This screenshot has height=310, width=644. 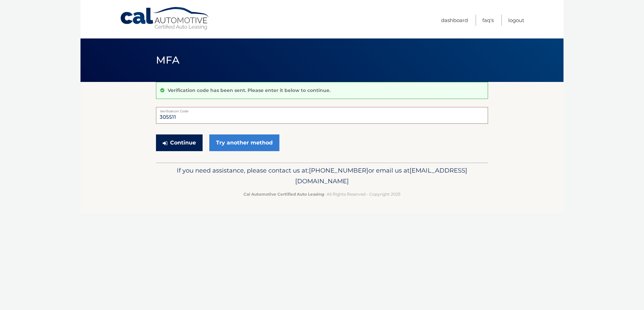 What do you see at coordinates (284, 194) in the screenshot?
I see `strong: Cal Automotive Certified Auto Leasing` at bounding box center [284, 194].